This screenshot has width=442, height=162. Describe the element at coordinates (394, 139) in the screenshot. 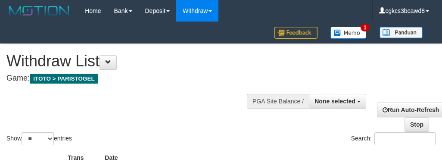

I see `label: Search:` at that location.